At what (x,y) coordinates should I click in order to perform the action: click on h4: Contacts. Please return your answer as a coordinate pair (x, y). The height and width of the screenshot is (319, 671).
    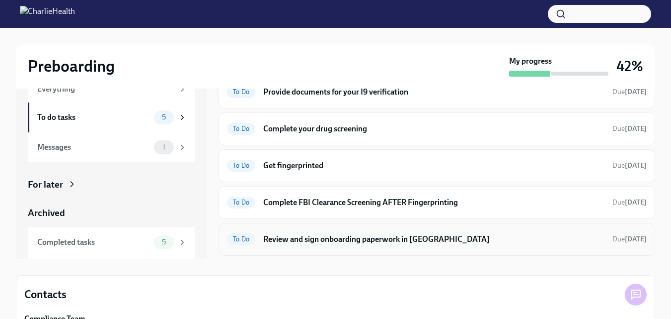
    Looking at the image, I should click on (45, 294).